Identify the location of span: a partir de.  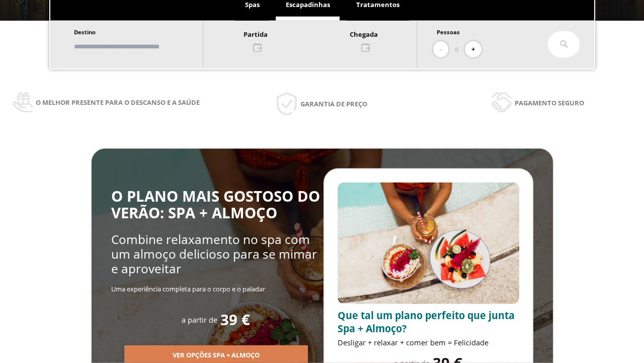
(200, 319).